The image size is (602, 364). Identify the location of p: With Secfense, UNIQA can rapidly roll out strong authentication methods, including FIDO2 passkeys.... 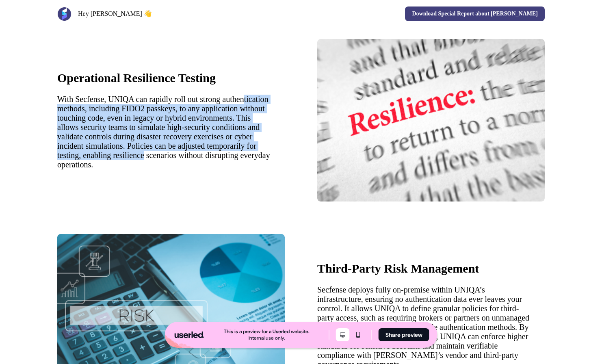
(164, 132).